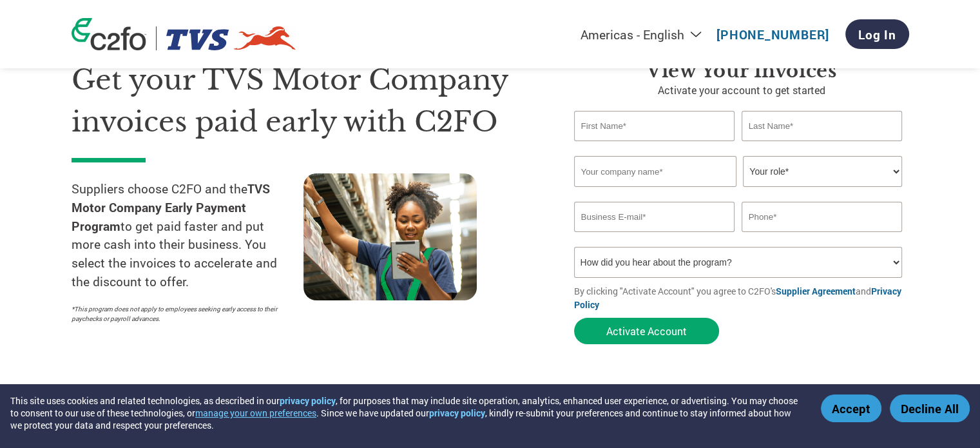  I want to click on input: Invalid Email format, so click(654, 217).